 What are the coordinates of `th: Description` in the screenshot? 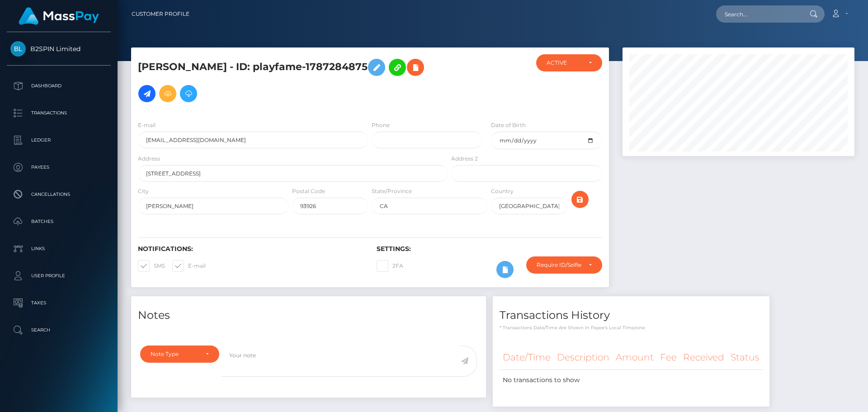 It's located at (583, 358).